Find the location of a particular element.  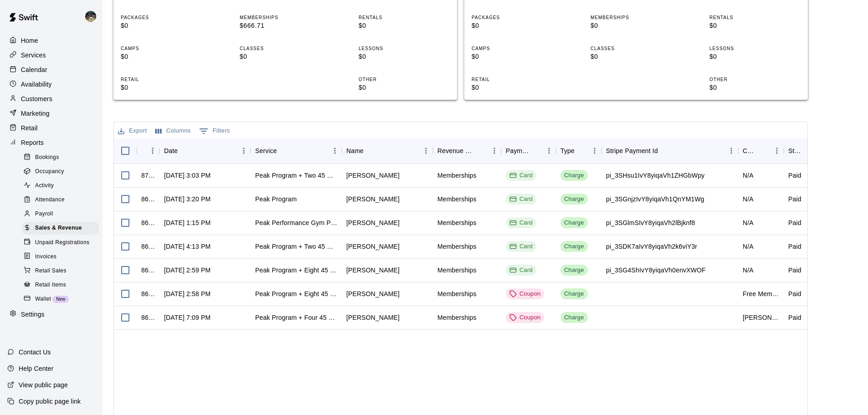

div: InvoiceId is located at coordinates (148, 151).